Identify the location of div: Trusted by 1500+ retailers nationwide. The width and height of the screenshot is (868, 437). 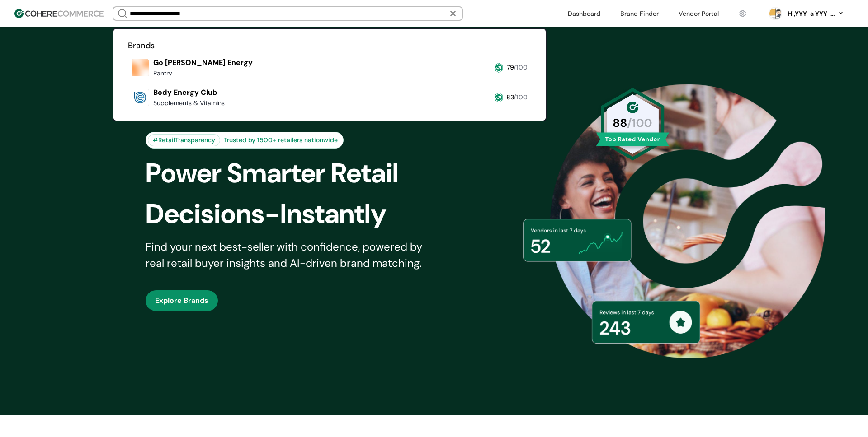
(281, 140).